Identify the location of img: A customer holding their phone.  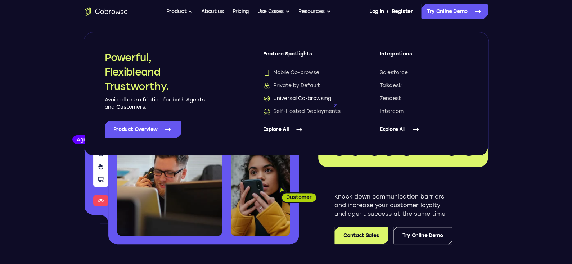
(260, 193).